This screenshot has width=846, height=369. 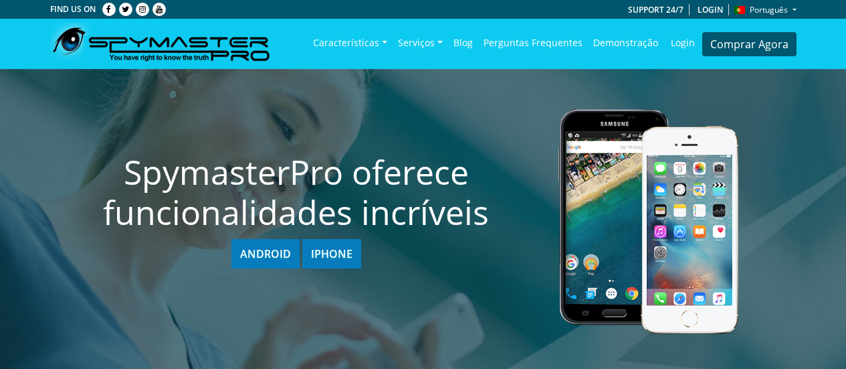 I want to click on button: Português, so click(x=765, y=10).